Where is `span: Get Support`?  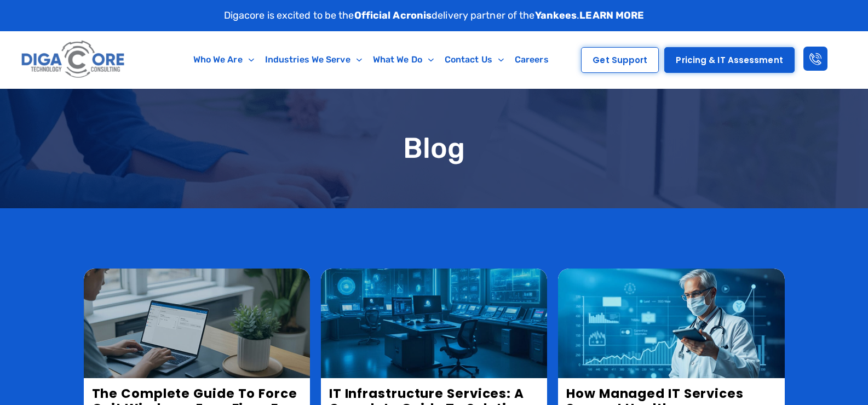 span: Get Support is located at coordinates (620, 59).